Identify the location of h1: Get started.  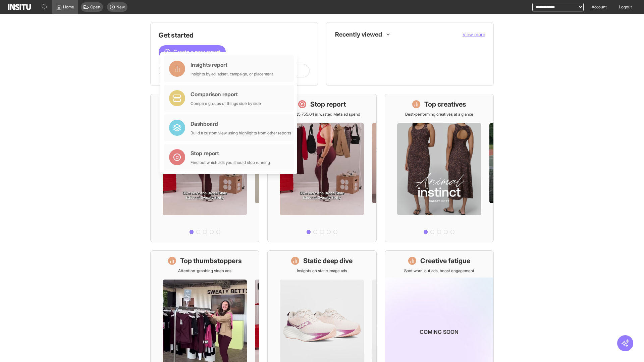
(234, 35).